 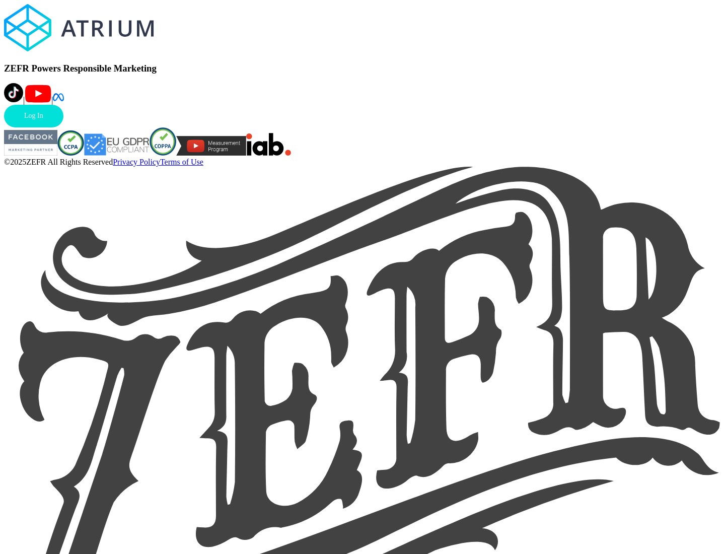 What do you see at coordinates (117, 145) in the screenshot?
I see `img: GDPR Compliant` at bounding box center [117, 145].